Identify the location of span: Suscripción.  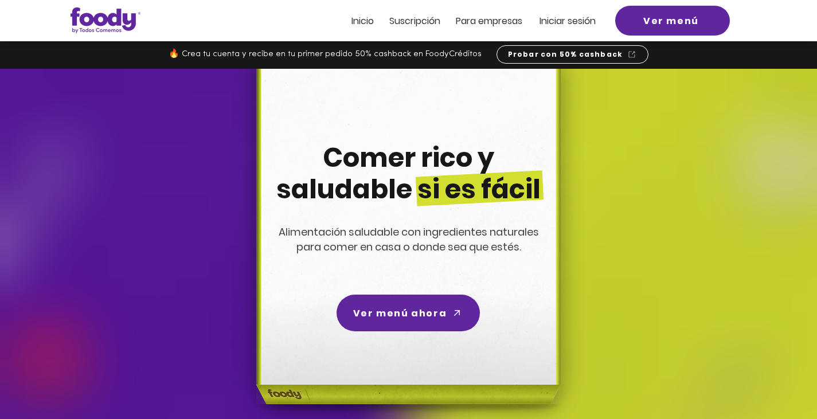
(415, 21).